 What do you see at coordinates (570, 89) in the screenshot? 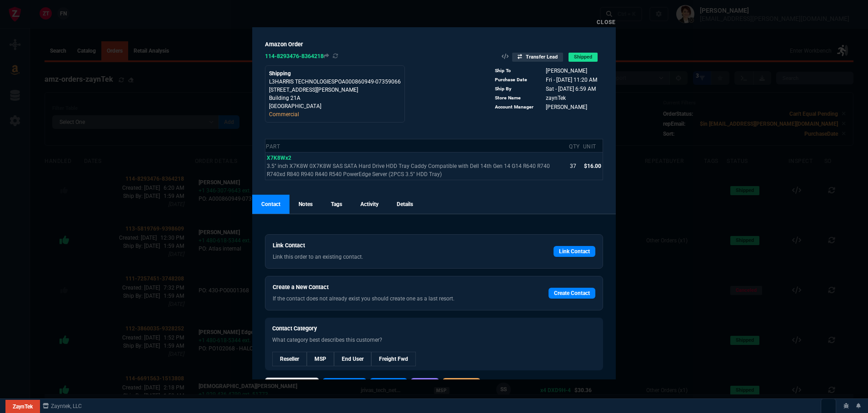
I see `span: Latest Ship Date` at bounding box center [570, 89].